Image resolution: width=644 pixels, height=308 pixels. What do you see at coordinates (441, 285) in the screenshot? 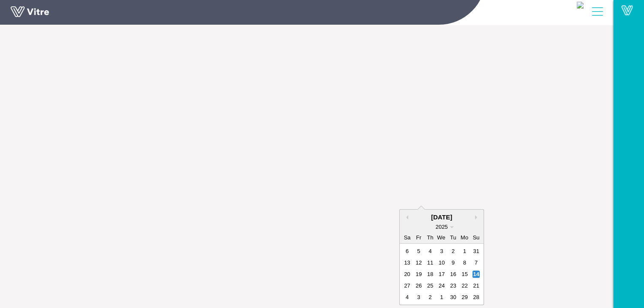
I see `div: day-24` at bounding box center [441, 285].